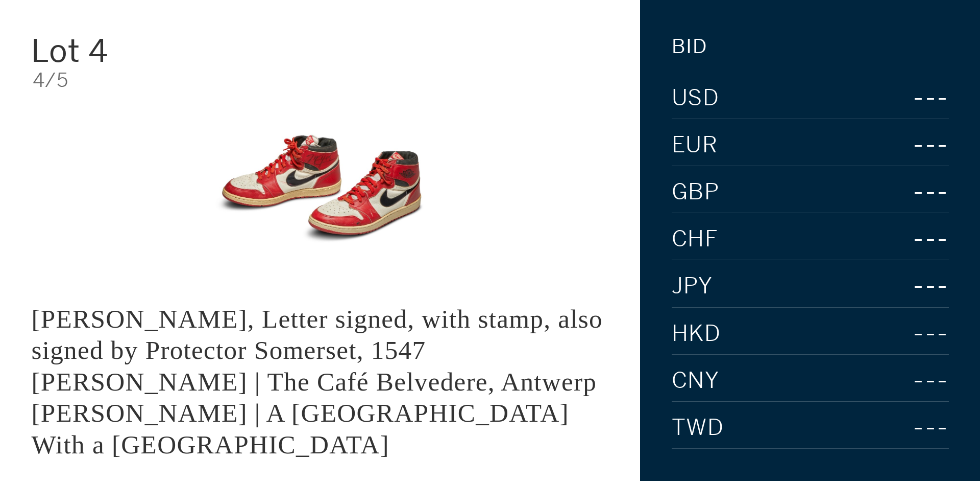 The height and width of the screenshot is (481, 980). What do you see at coordinates (127, 51) in the screenshot?
I see `div: Lot 4` at bounding box center [127, 51].